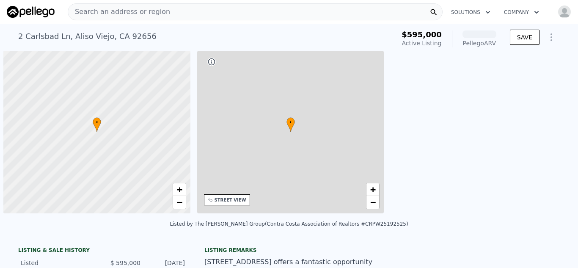 The image size is (578, 268). Describe the element at coordinates (564, 12) in the screenshot. I see `img: avatar` at that location.